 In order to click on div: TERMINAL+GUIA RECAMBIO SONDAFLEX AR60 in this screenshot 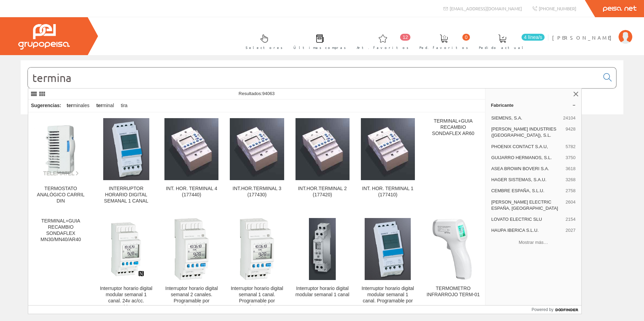, I will do `click(453, 127)`.